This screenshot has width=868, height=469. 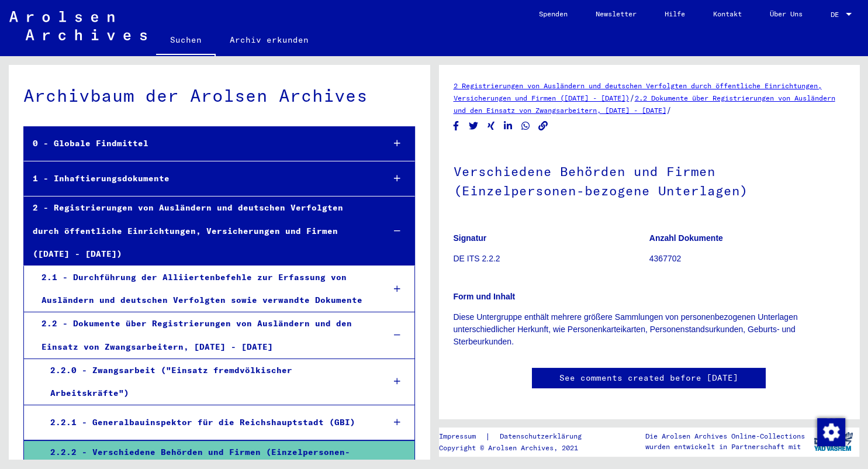 What do you see at coordinates (78, 25) in the screenshot?
I see `img: Arolsen_neg.svg` at bounding box center [78, 25].